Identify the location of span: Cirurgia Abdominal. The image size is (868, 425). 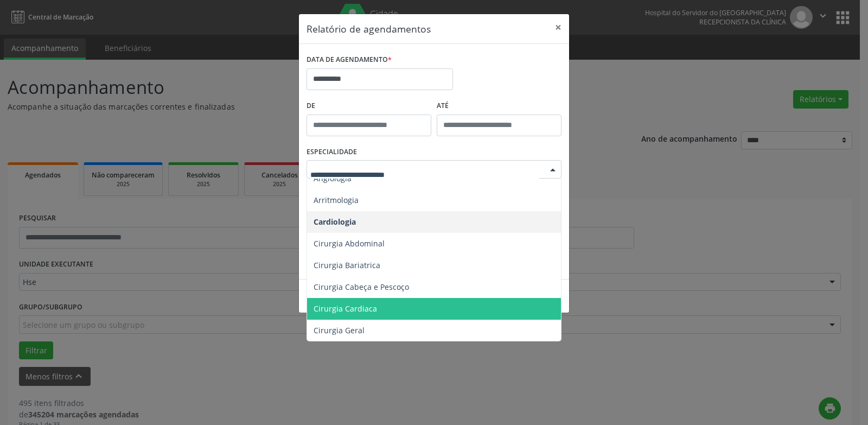
(348, 243).